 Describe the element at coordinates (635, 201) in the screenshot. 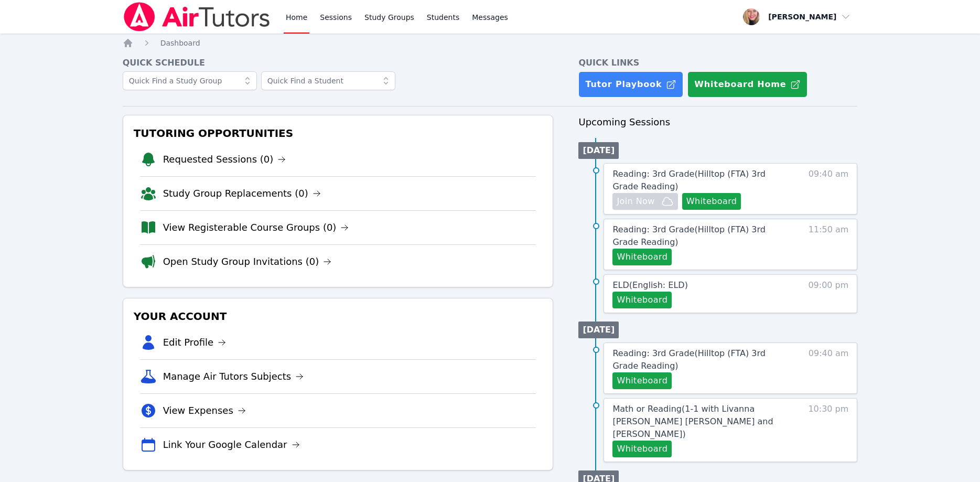

I see `span: Join Now` at that location.